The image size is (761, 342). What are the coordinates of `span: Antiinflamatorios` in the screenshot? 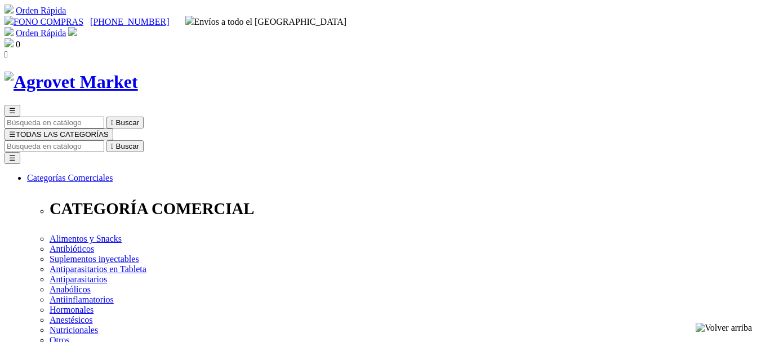 It's located at (82, 299).